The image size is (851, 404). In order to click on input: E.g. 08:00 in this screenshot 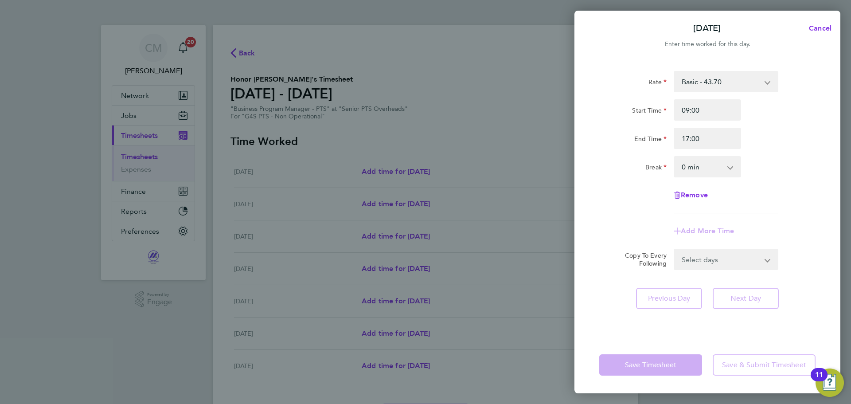, I will do `click(708, 110)`.